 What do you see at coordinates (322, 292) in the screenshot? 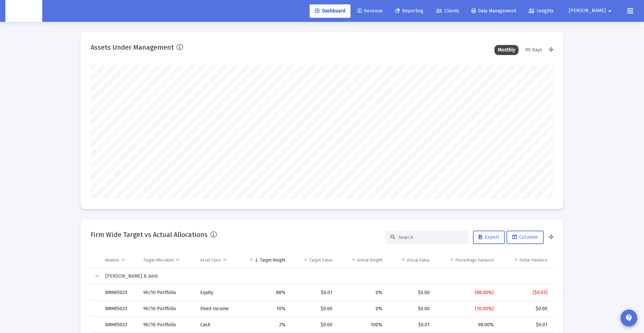
I see `div: Data grid` at bounding box center [322, 292].